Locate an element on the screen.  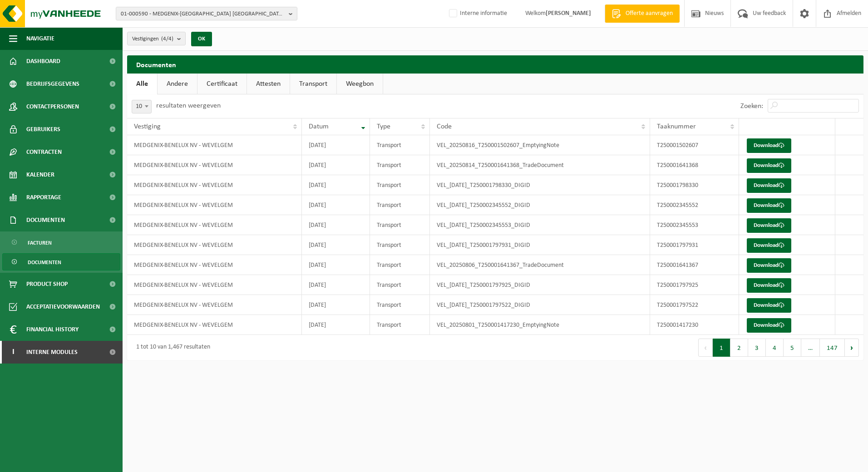
td: T250002345552 is located at coordinates (695, 205).